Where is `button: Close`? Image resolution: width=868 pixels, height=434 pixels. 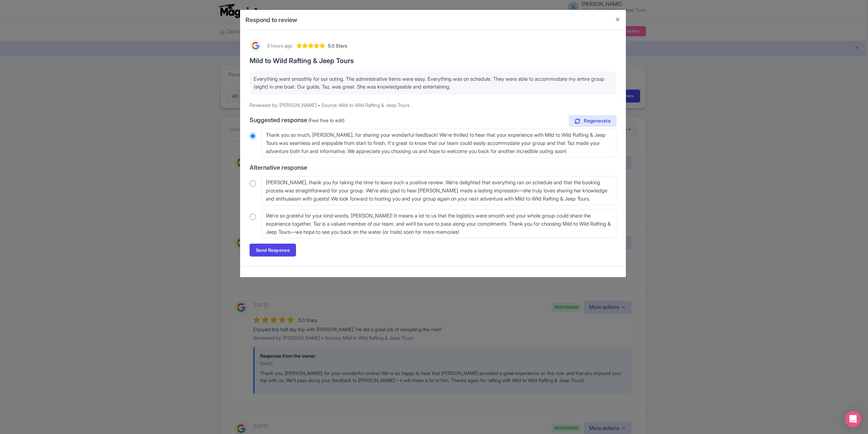 button: Close is located at coordinates (618, 19).